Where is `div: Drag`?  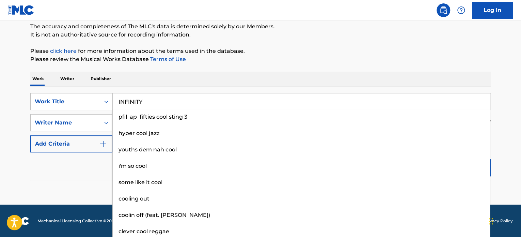 div: Drag is located at coordinates (491, 221).